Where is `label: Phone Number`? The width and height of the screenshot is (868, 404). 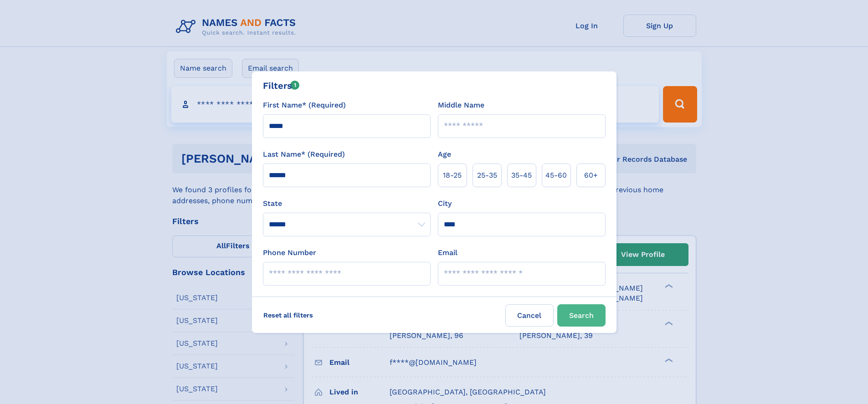 label: Phone Number is located at coordinates (290, 253).